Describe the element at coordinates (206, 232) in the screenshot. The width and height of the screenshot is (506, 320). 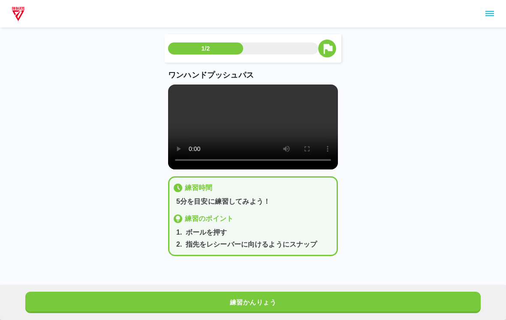
I see `p: ボールを押す` at that location.